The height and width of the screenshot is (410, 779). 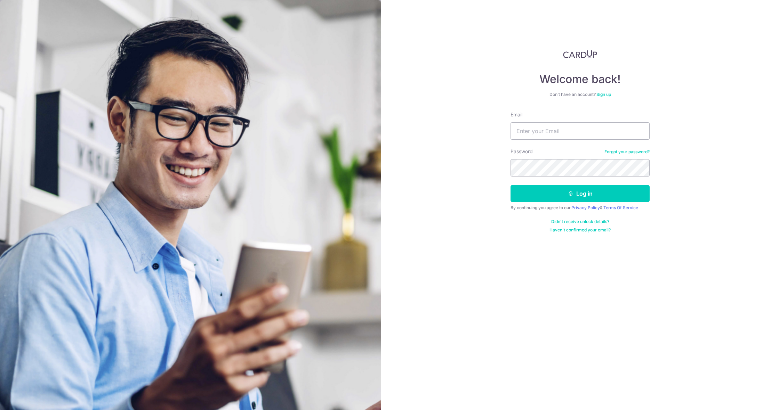 What do you see at coordinates (580, 208) in the screenshot?
I see `div: By continuing you agree to our &` at bounding box center [580, 208].